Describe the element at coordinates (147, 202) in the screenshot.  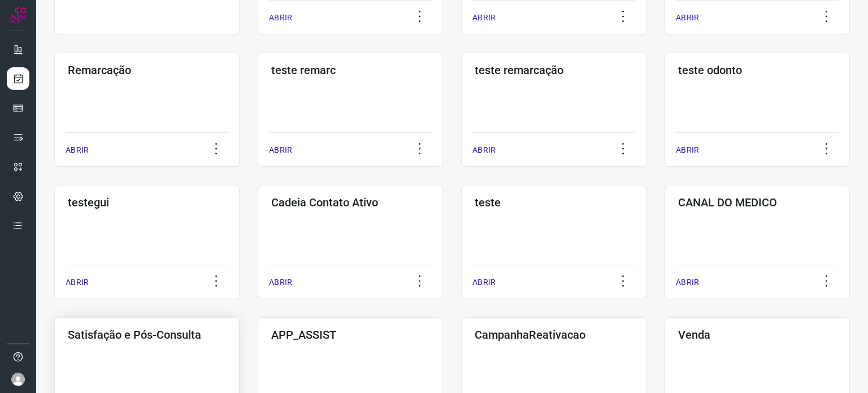
I see `h3: testegui` at that location.